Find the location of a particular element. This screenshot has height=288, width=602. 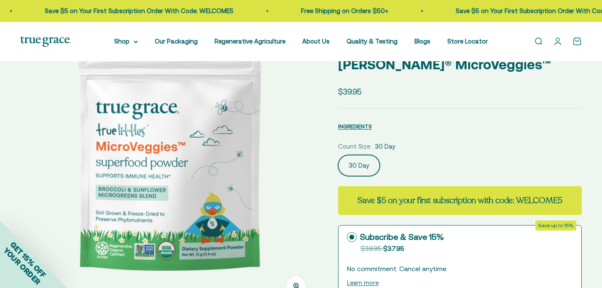

a: Quality & Testing is located at coordinates (372, 41).